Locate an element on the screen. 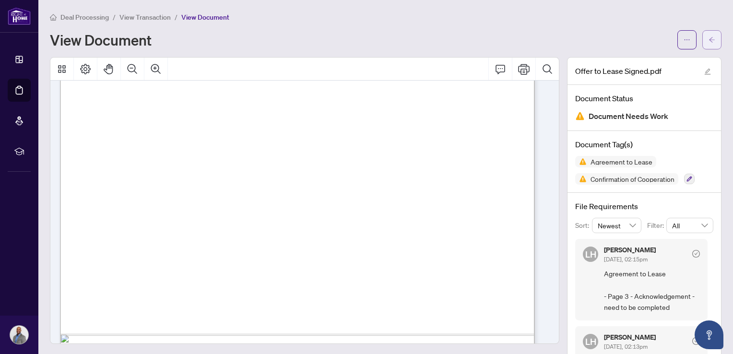  span: Confirmation of Cooperation is located at coordinates (632, 179).